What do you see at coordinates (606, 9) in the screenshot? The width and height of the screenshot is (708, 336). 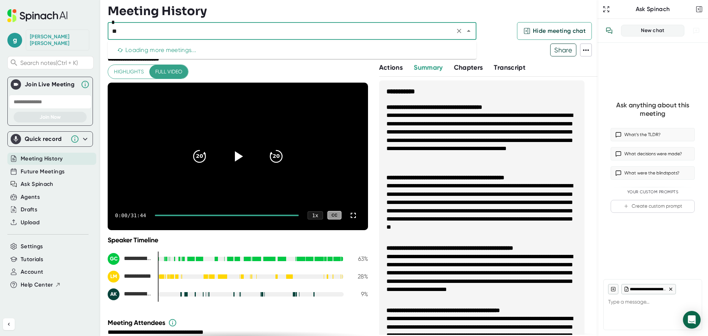 I see `button: Expand to Ask Spinach page` at bounding box center [606, 9].